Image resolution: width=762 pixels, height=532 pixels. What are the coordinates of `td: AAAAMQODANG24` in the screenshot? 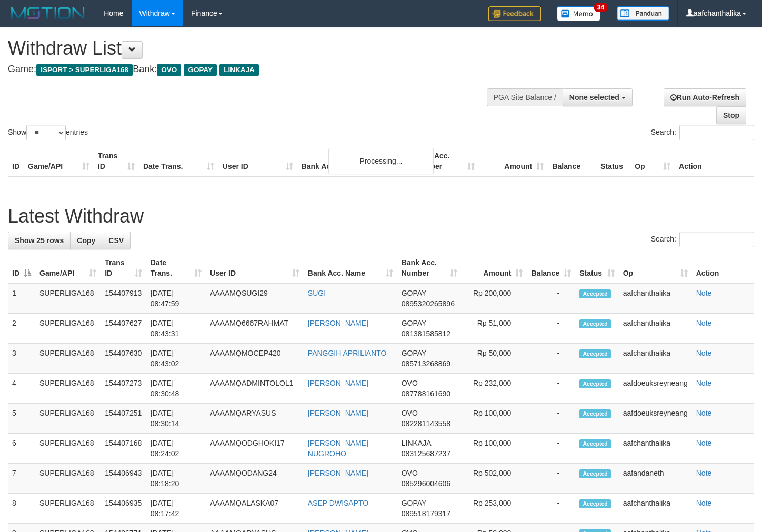 It's located at (255, 479).